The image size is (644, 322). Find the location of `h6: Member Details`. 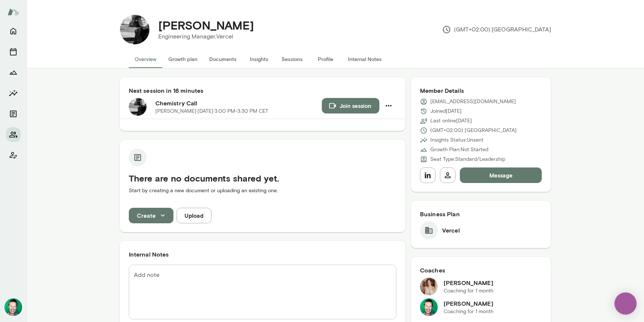

h6: Member Details is located at coordinates (481, 91).